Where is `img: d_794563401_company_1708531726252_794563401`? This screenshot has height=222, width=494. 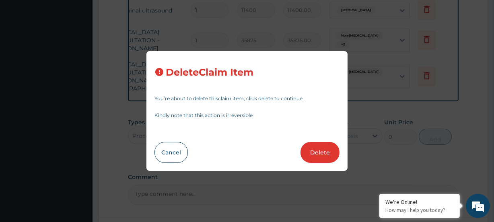
img: d_794563401_company_1708531726252_794563401 is located at coordinates (24, 50).